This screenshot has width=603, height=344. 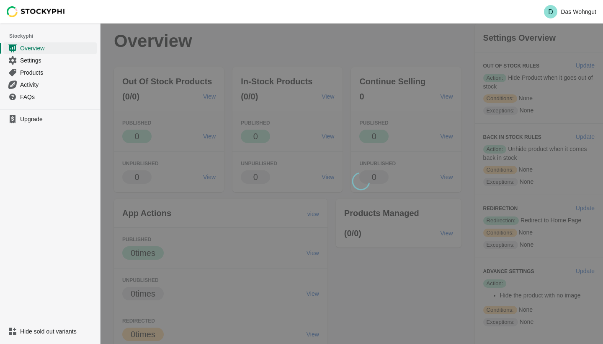 I want to click on a: Settings, so click(x=50, y=60).